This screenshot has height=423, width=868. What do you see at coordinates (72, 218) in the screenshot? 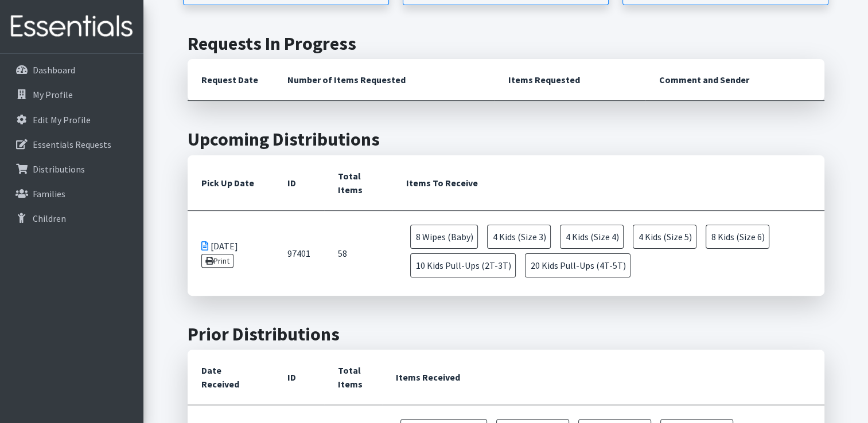
I see `a: Children` at bounding box center [72, 218].